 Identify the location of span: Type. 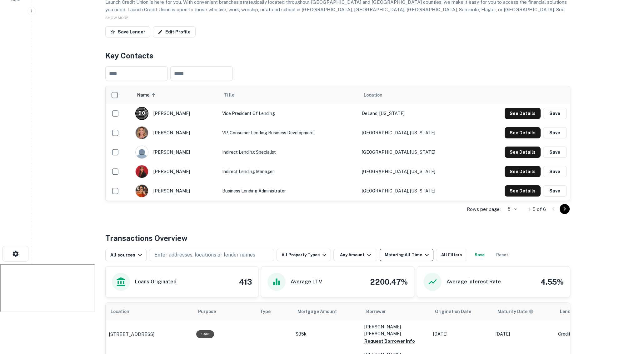
(265, 312).